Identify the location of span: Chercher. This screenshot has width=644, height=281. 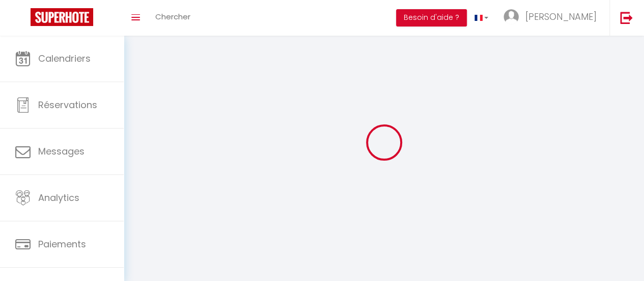
(172, 16).